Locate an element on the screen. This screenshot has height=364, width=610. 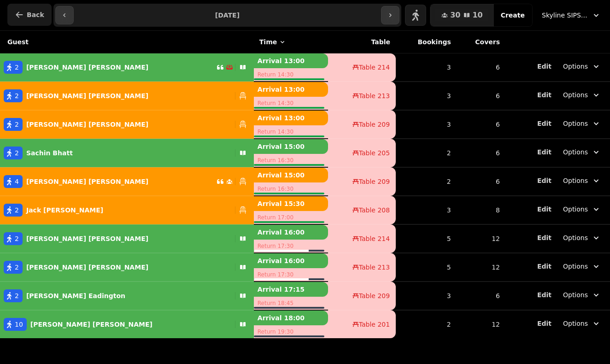
button: 3010 is located at coordinates (462, 15).